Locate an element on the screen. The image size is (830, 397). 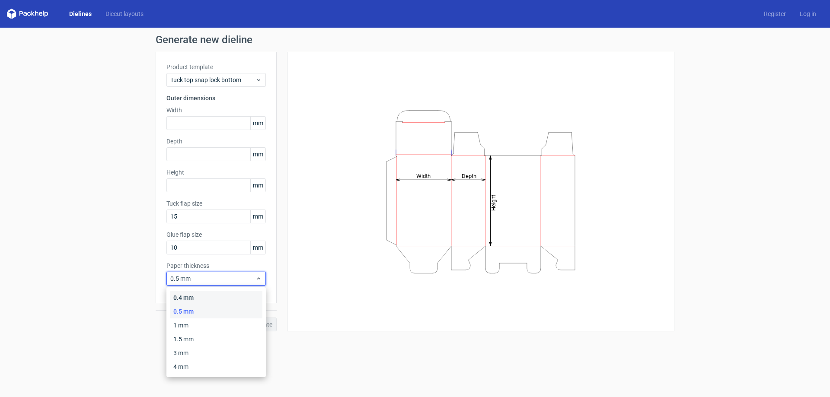
div: 0.5 mm is located at coordinates (216, 312).